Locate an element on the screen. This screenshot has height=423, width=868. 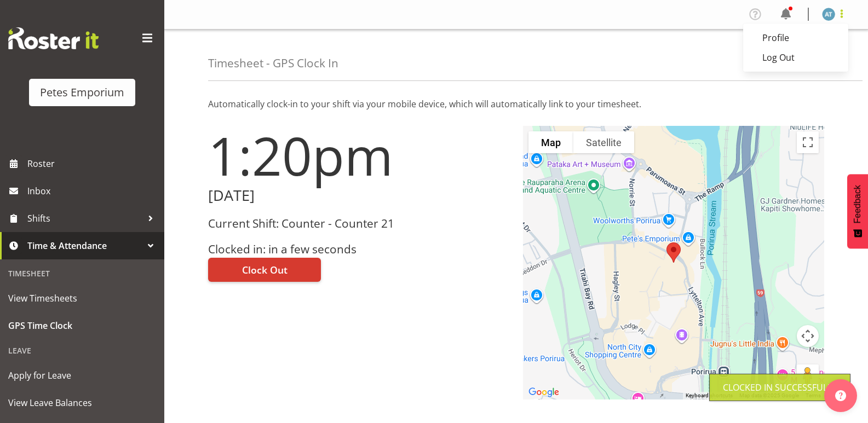
div: Timesheet is located at coordinates (82, 273).